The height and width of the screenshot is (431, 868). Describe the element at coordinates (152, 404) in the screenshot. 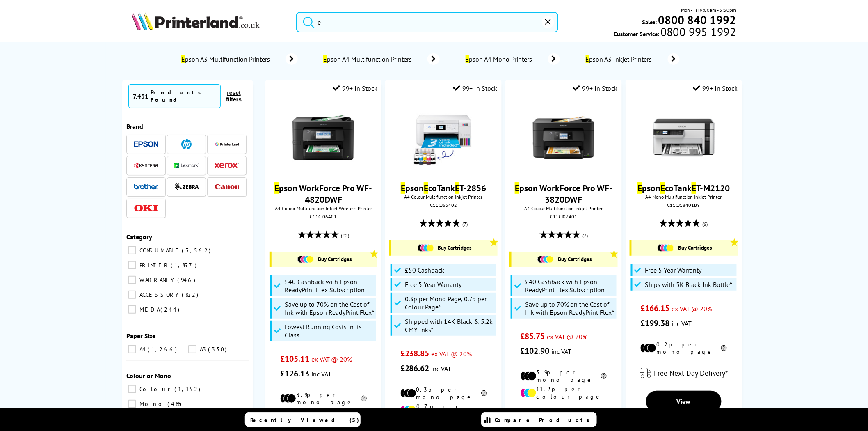

I see `span: Mono` at that location.